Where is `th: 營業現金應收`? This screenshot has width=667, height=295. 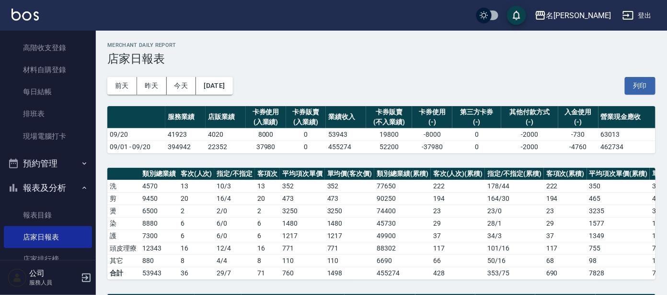 th: 營業現金應收 is located at coordinates (626, 117).